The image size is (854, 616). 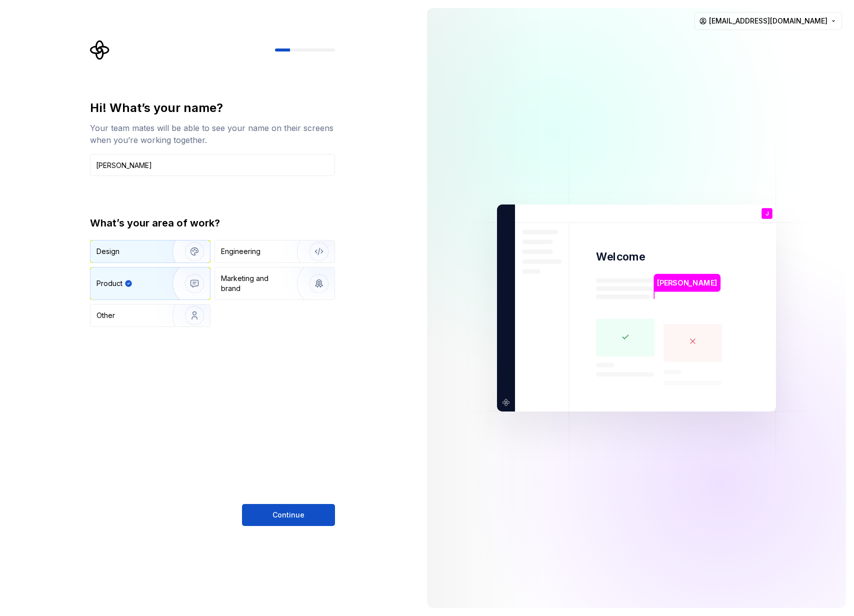 What do you see at coordinates (255, 284) in the screenshot?
I see `div: Marketing and brand` at bounding box center [255, 284].